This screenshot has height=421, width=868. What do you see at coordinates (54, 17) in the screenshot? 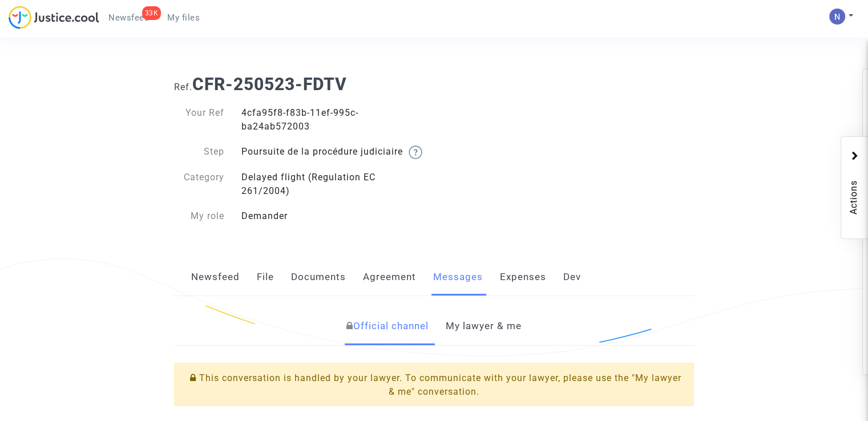
I see `img: jc-logo.svg` at bounding box center [54, 17].